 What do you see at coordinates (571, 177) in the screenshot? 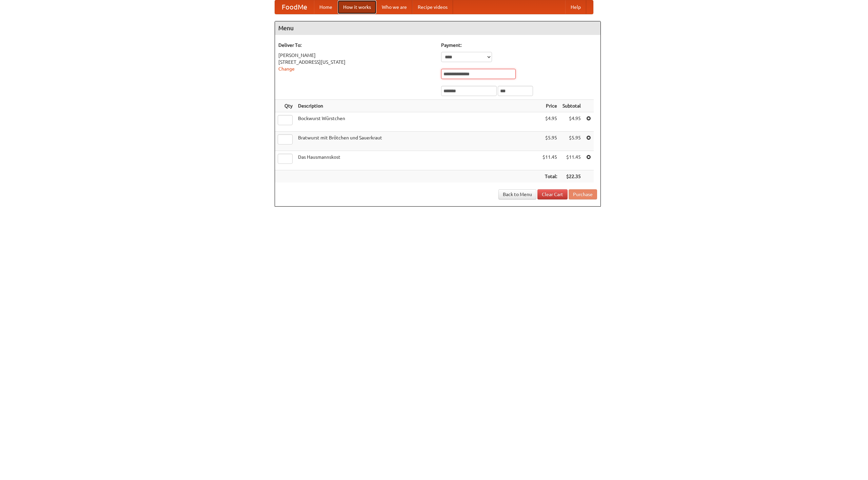
I see `th: $22.35` at bounding box center [571, 177].